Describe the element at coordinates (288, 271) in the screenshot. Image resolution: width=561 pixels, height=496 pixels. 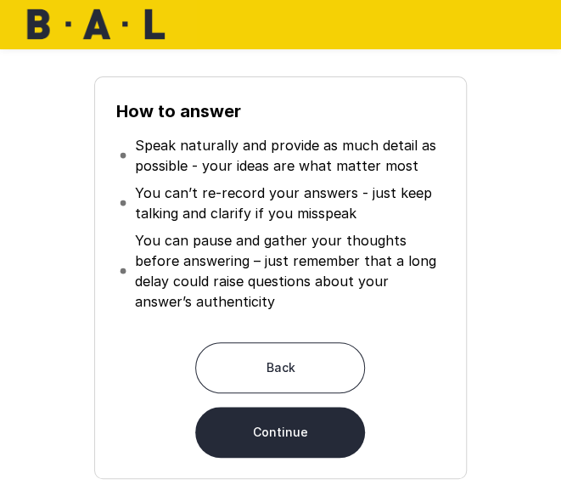
I see `p: You can pause and gather your thoughts before answering – just remember that a long delay could r...` at that location.